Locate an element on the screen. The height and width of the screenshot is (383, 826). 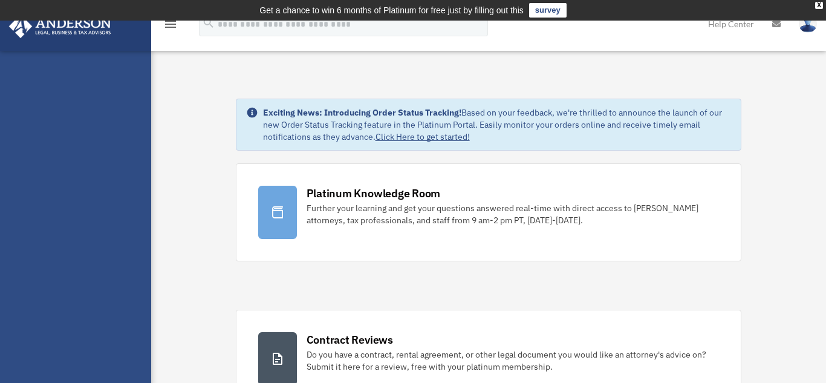
div: Contract Reviews is located at coordinates (350, 339).